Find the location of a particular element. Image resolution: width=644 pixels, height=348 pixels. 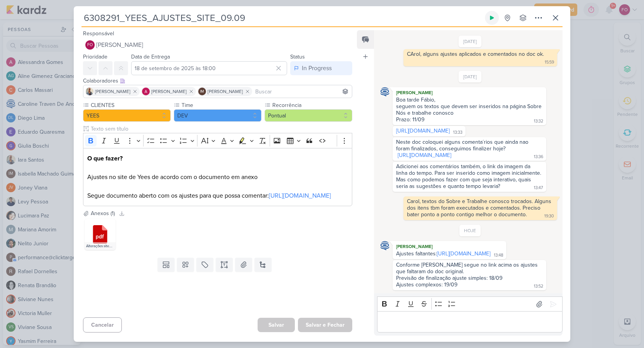

div: Ajustes complexos: 19/09 is located at coordinates (427, 284).